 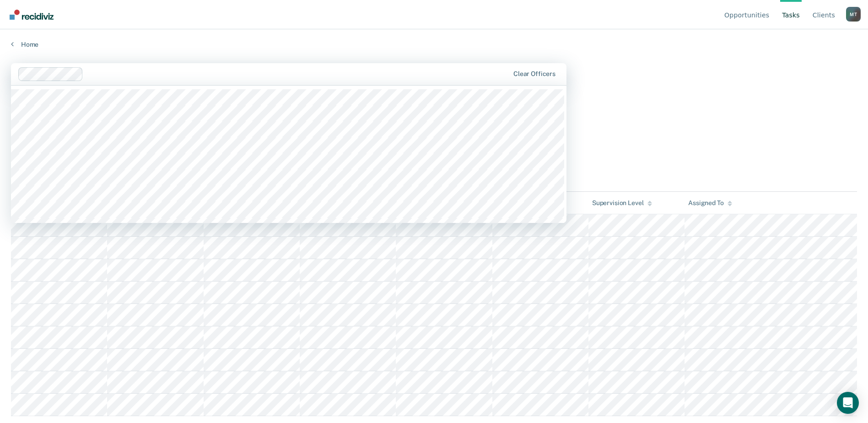 I want to click on button: Profile dropdown button, so click(x=853, y=14).